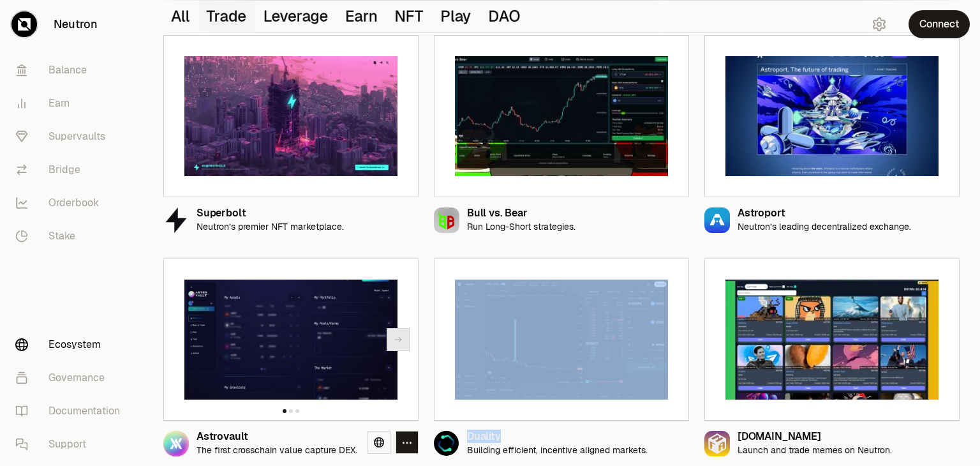  What do you see at coordinates (277, 437) in the screenshot?
I see `div: Astrovault` at bounding box center [277, 437].